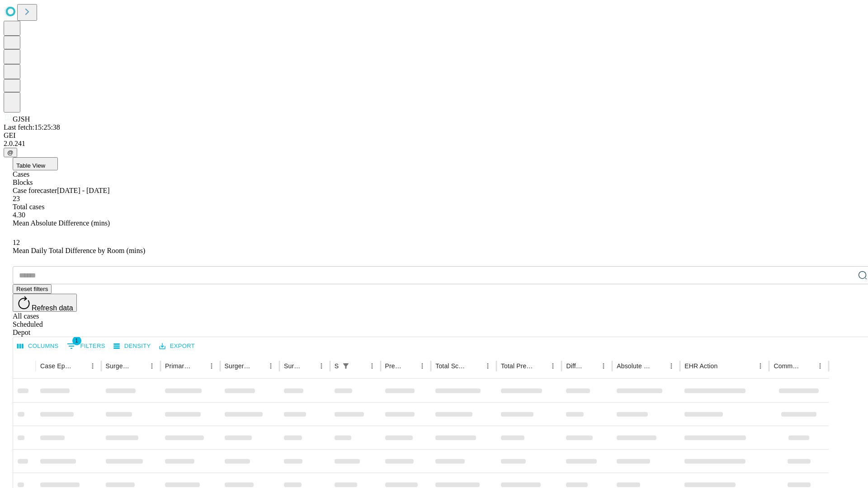 The width and height of the screenshot is (868, 488). I want to click on div: Total Predicted Duration, so click(518, 366).